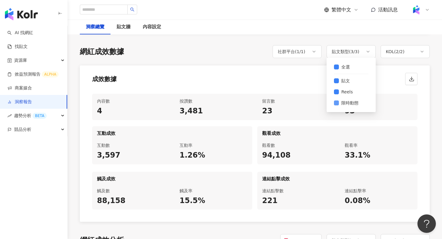 The width and height of the screenshot is (442, 239). What do you see at coordinates (346, 81) in the screenshot?
I see `span: 貼文` at bounding box center [346, 81].